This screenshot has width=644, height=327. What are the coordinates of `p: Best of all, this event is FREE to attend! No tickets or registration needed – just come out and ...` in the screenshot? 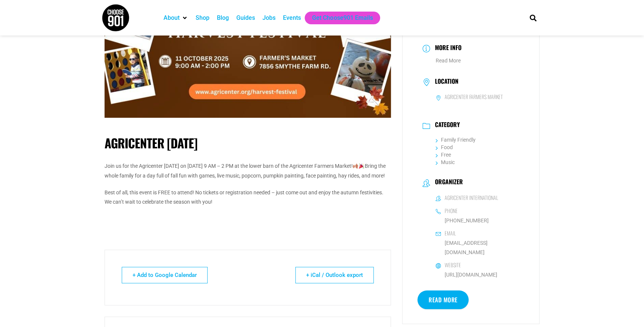 It's located at (248, 197).